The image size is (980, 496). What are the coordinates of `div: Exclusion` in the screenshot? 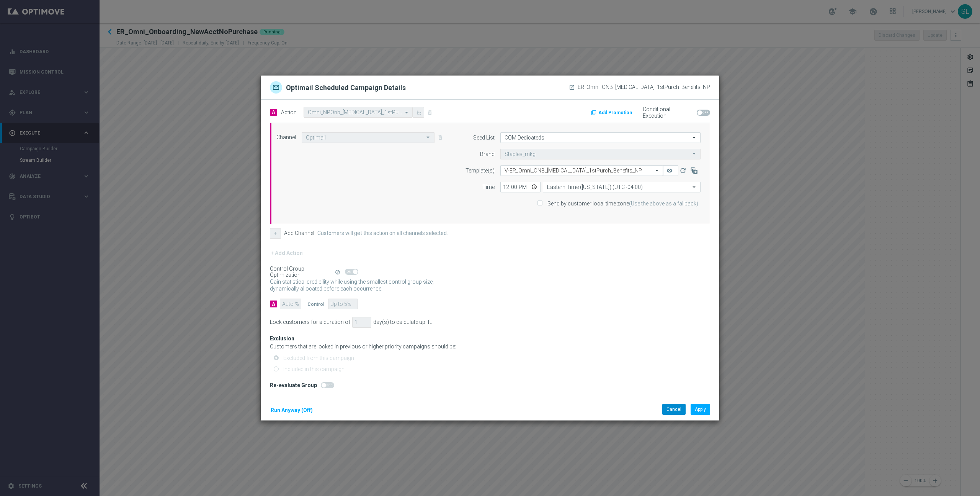 It's located at (296, 338).